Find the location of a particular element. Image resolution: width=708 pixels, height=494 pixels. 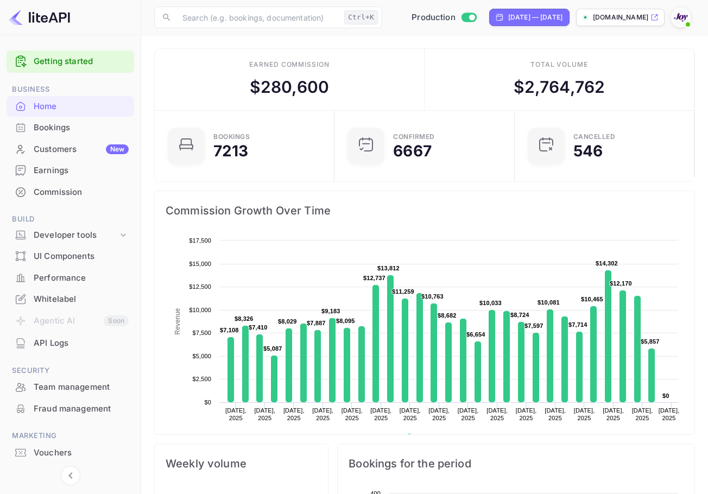

a: Earnings is located at coordinates (70, 170).